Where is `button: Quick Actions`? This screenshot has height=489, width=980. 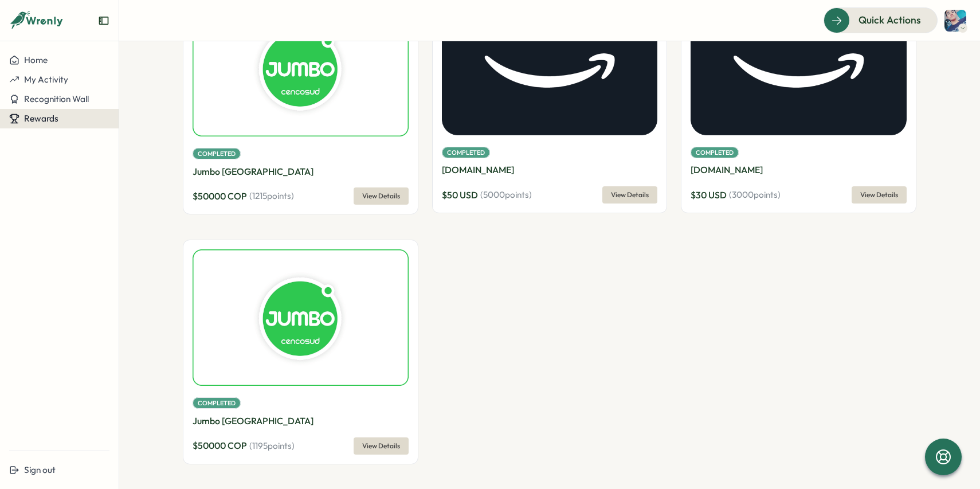 button: Quick Actions is located at coordinates (880, 20).